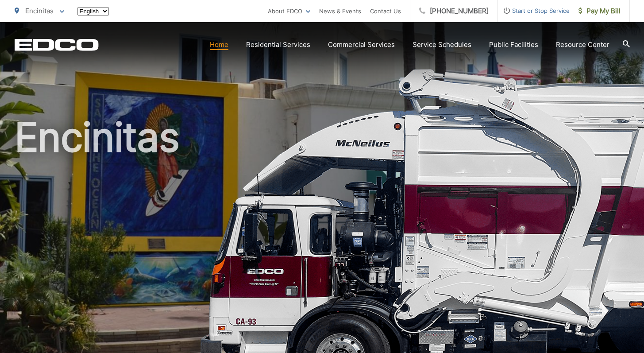  I want to click on span: Pay My Bill, so click(599, 11).